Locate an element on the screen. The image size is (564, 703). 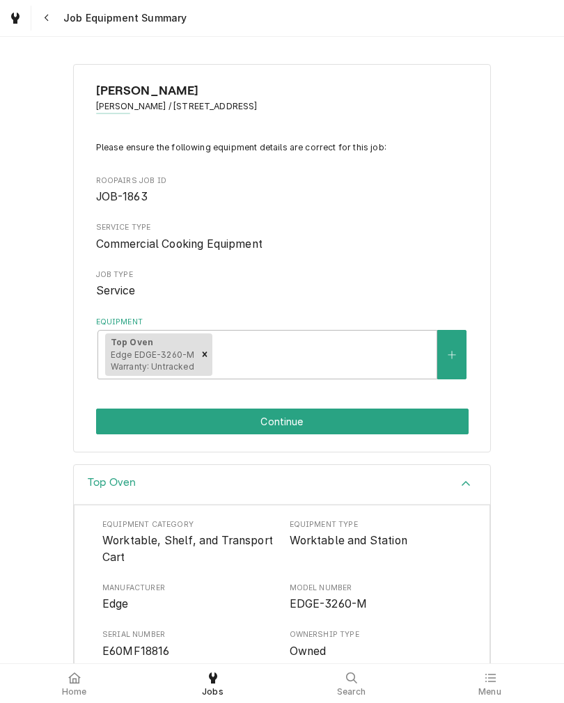
div: Ownership Type is located at coordinates (376, 644).